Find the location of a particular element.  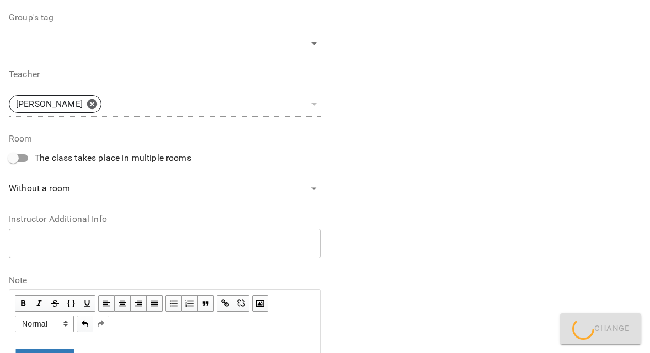

span: The class takes place in multiple rooms is located at coordinates (113, 158).